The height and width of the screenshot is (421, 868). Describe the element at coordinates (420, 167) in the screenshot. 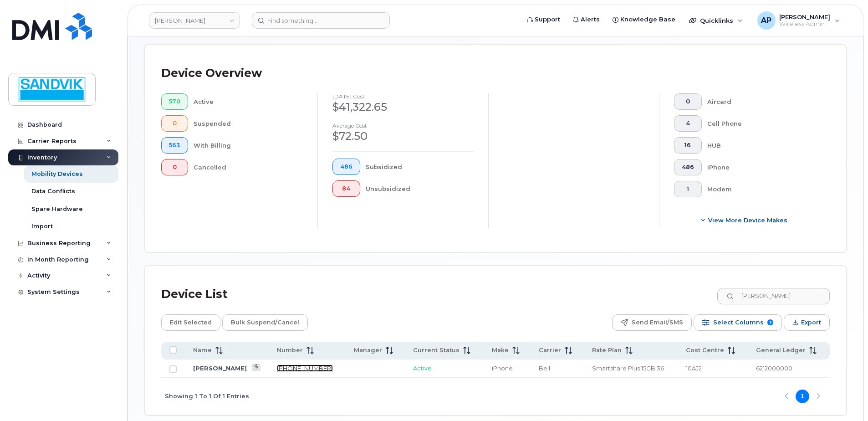

I see `div: Subsidized` at that location.